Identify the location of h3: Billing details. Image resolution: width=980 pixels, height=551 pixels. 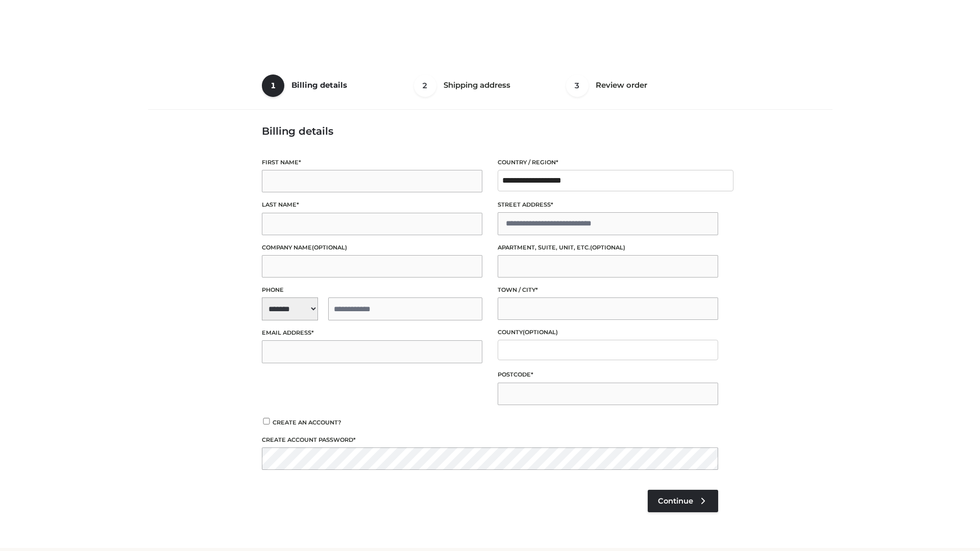
(490, 132).